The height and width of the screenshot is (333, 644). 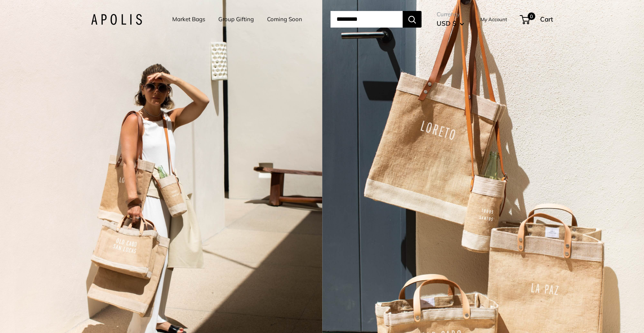 I want to click on span: 0, so click(x=532, y=17).